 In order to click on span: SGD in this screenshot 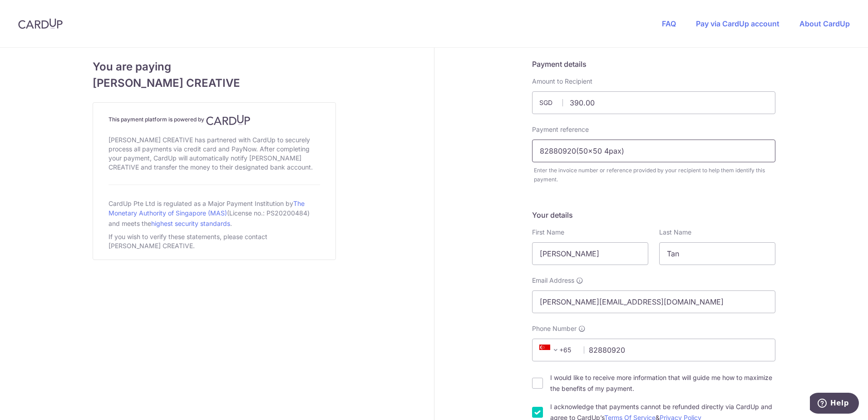, I will do `click(551, 103)`.